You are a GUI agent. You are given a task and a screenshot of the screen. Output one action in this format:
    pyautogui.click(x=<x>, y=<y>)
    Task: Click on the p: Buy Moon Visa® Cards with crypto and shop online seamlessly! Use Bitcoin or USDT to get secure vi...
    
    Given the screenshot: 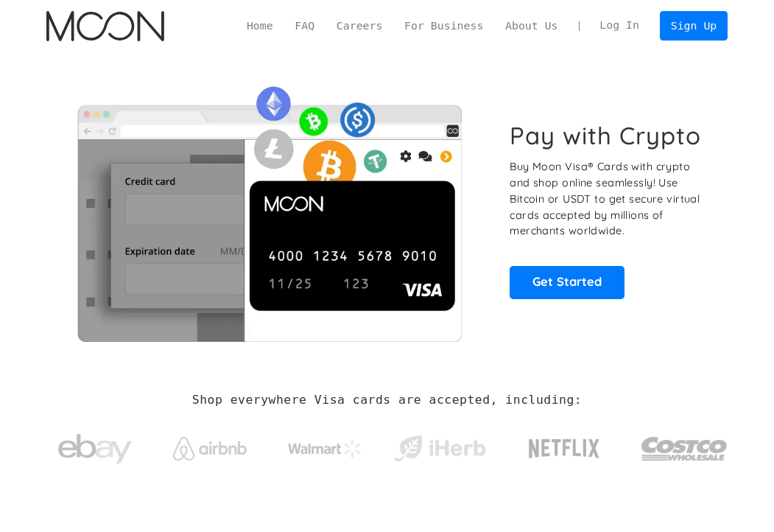 What is the action you would take?
    pyautogui.click(x=611, y=199)
    